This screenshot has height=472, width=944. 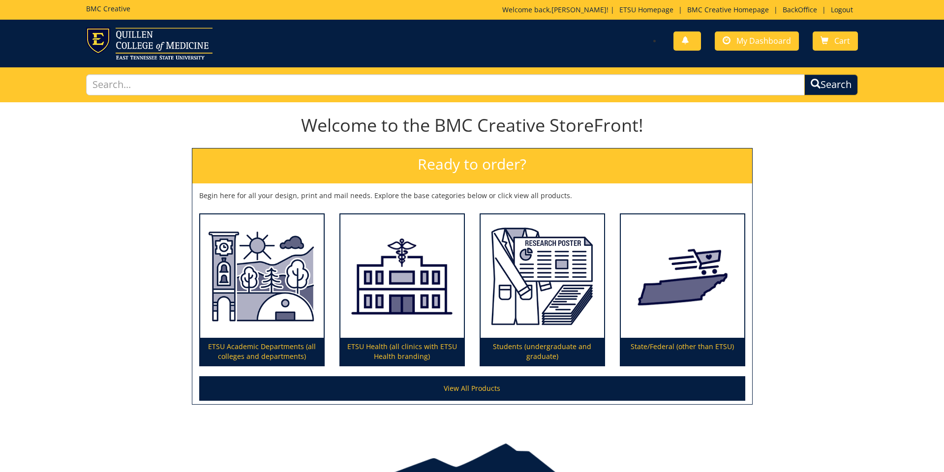 What do you see at coordinates (756, 41) in the screenshot?
I see `a: My Dashboard` at bounding box center [756, 41].